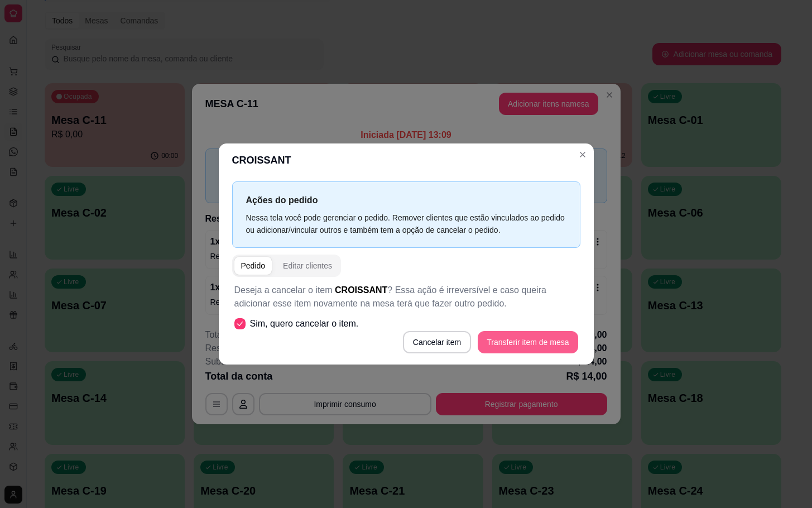  Describe the element at coordinates (308, 266) in the screenshot. I see `div: Editar clientes` at that location.